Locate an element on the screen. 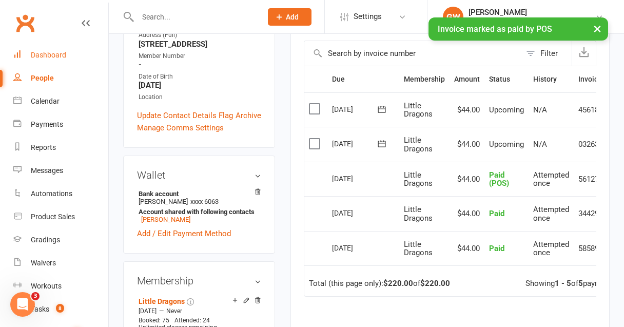  a: Workouts is located at coordinates (61, 286).